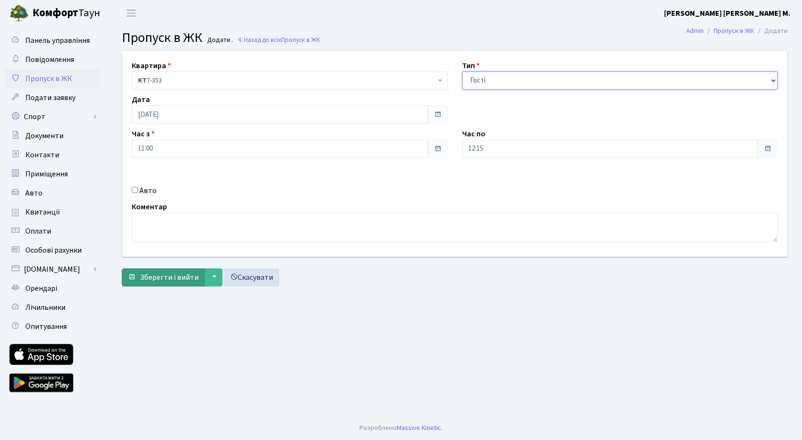 The image size is (802, 440). What do you see at coordinates (52, 117) in the screenshot?
I see `a: Спорт` at bounding box center [52, 117].